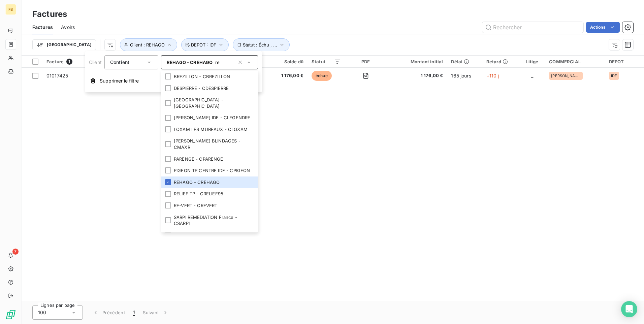  I want to click on div: PDF, so click(365, 62).